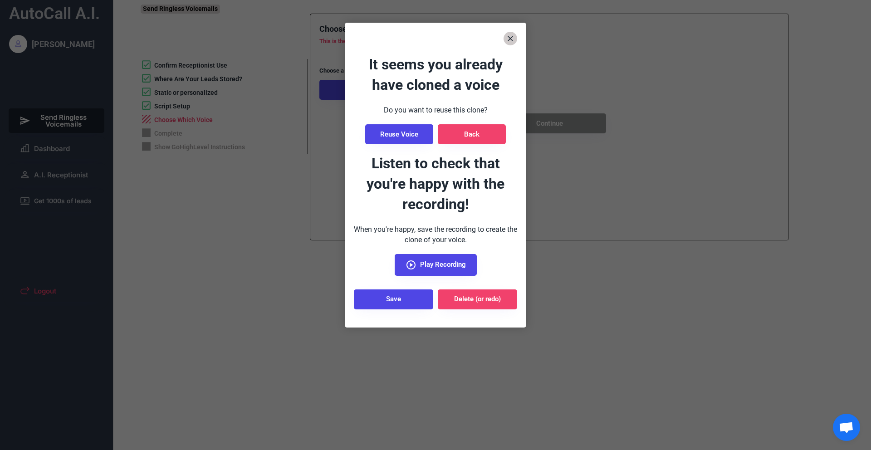  Describe the element at coordinates (435, 199) in the screenshot. I see `div: When you're happy, save the recording to create the clone of your voice.` at that location.